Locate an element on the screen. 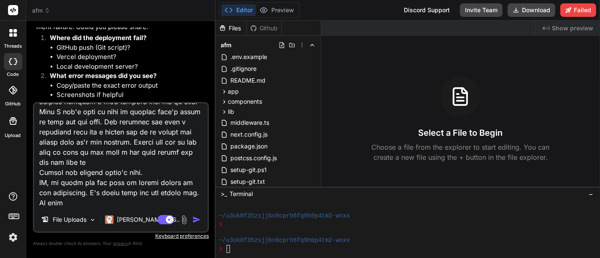 This screenshot has height=258, width=600. img: Pick Models is located at coordinates (92, 220).